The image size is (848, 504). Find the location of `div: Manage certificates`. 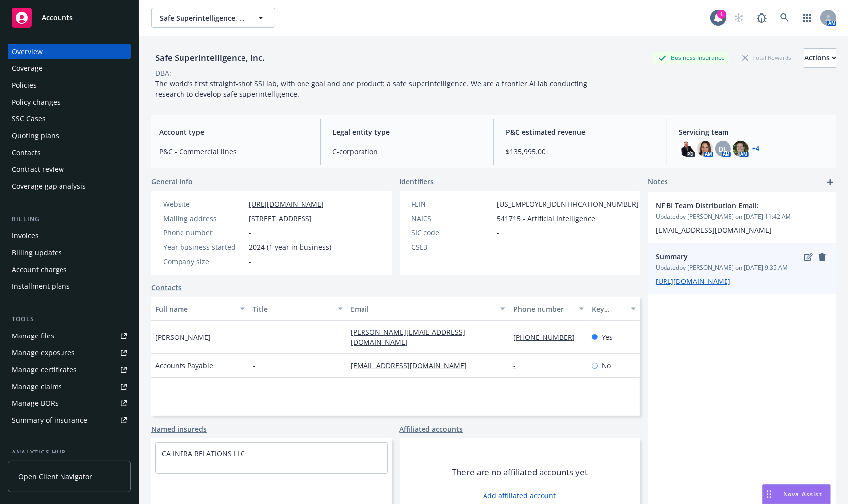

div: Manage certificates is located at coordinates (44, 370).